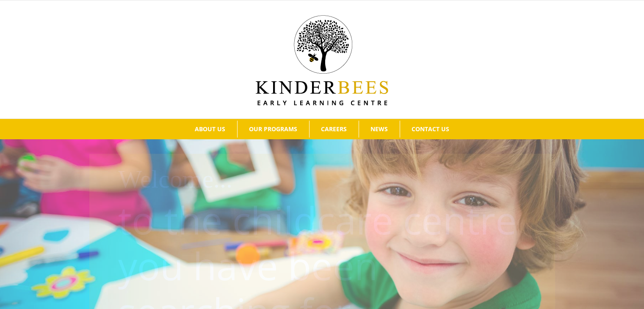 The width and height of the screenshot is (644, 309). Describe the element at coordinates (322, 60) in the screenshot. I see `img: Kinder Bees Logo` at that location.